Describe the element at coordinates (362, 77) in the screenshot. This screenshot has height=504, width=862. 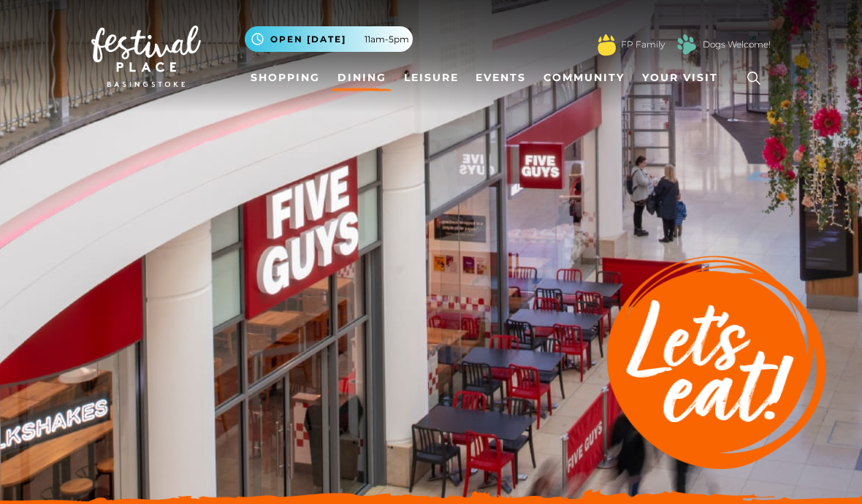
I see `a: Dining` at that location.